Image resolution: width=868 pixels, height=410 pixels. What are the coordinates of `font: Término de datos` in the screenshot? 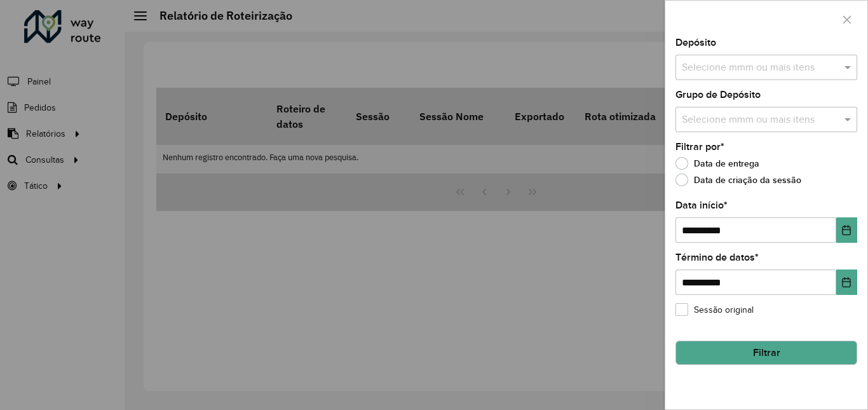 It's located at (715, 257).